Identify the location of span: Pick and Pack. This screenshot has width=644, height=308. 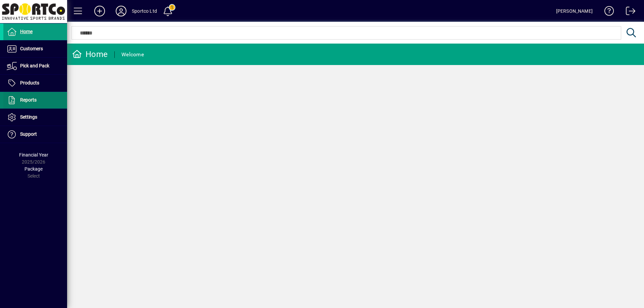
(35, 65).